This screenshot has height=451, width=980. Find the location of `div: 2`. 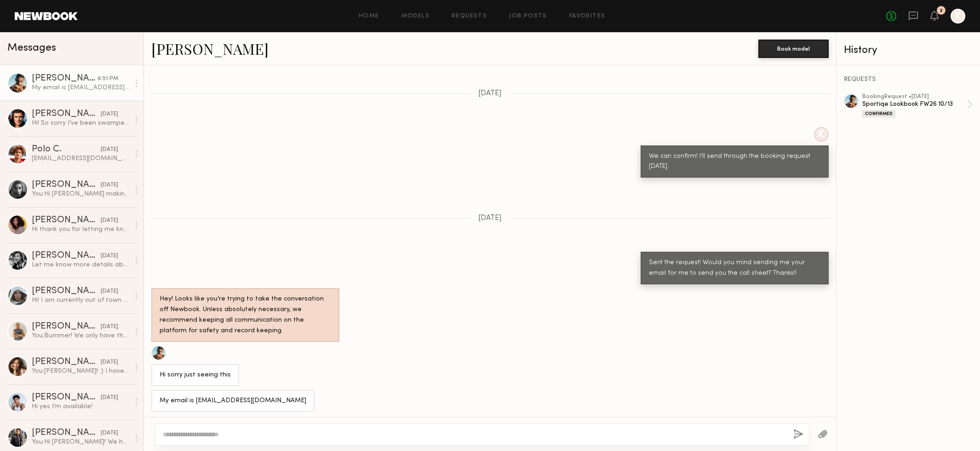

div: 2 is located at coordinates (941, 11).